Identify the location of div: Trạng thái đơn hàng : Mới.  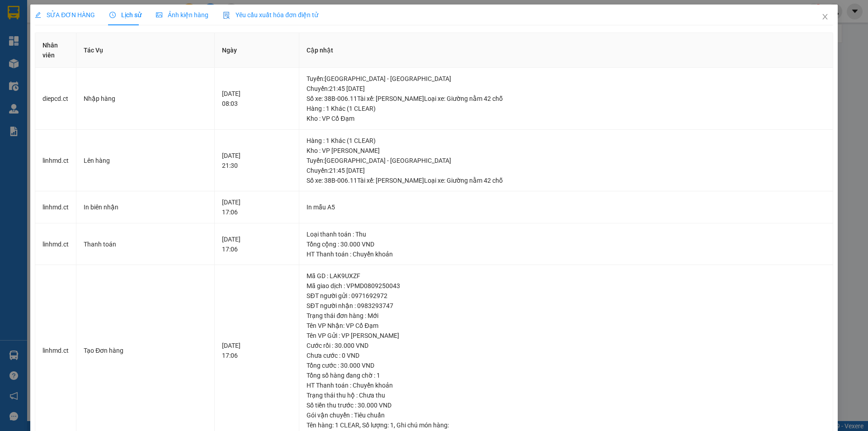
(566, 316).